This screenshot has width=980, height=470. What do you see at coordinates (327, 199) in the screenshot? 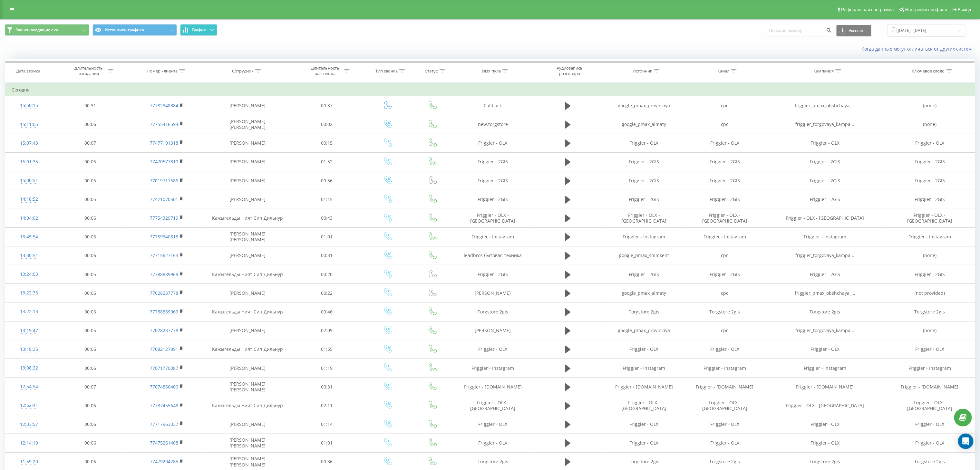
I see `td: 01:15` at bounding box center [327, 199].